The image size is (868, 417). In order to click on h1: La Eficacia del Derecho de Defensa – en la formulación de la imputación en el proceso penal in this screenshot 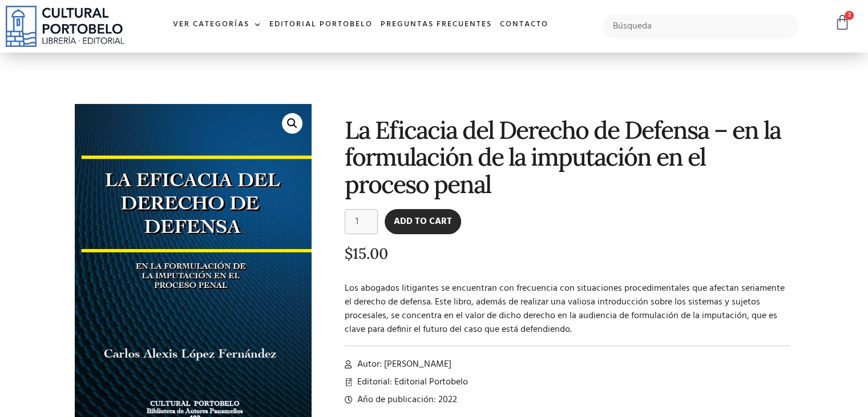, I will do `click(568, 157)`.